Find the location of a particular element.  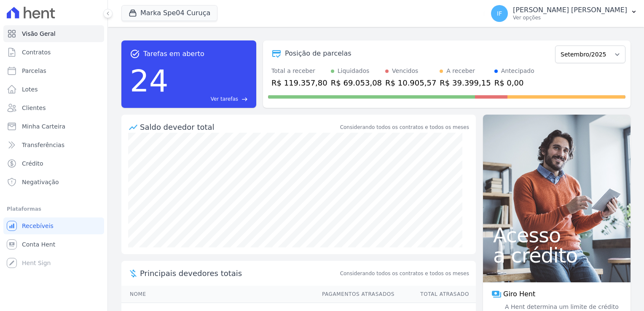

th: Pagamentos Atrasados is located at coordinates (355, 294).